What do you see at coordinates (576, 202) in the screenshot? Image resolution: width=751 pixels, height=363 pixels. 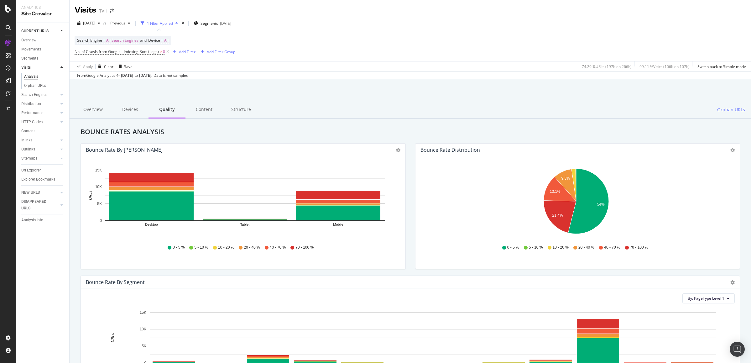 I see `svg: A chart.` at bounding box center [576, 202].